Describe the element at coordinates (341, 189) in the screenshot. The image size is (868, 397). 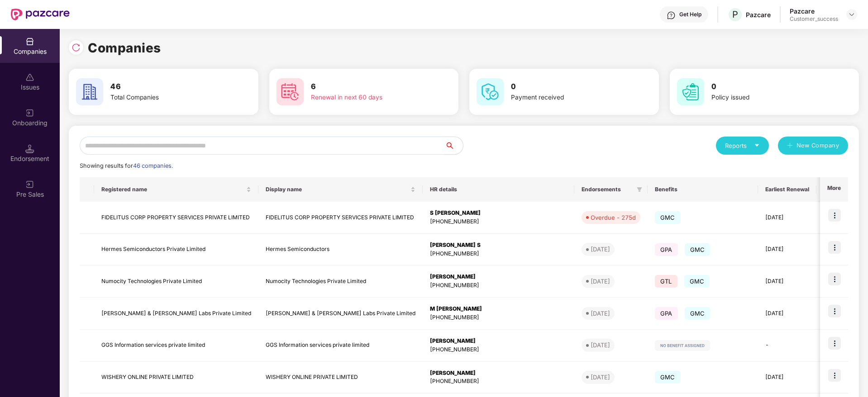
I see `th: Display name` at that location.